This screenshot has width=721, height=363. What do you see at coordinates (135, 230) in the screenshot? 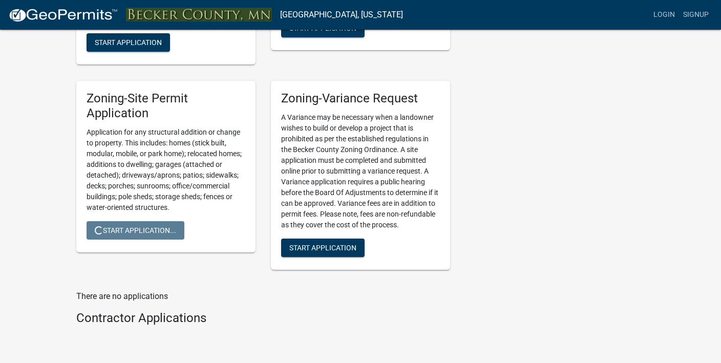
I see `span: Start Application...` at bounding box center [135, 230].